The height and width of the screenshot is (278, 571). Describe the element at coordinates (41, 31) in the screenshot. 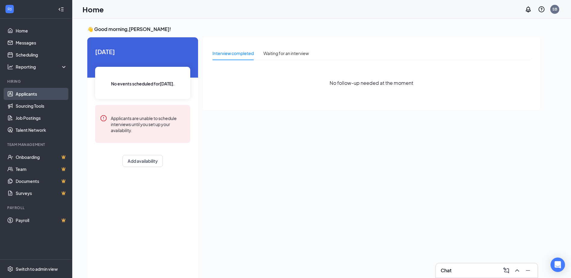

I see `a: Home` at that location.